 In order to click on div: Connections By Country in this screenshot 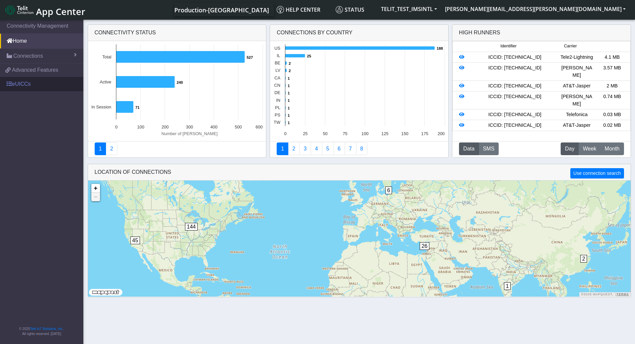, I will do `click(359, 33)`.